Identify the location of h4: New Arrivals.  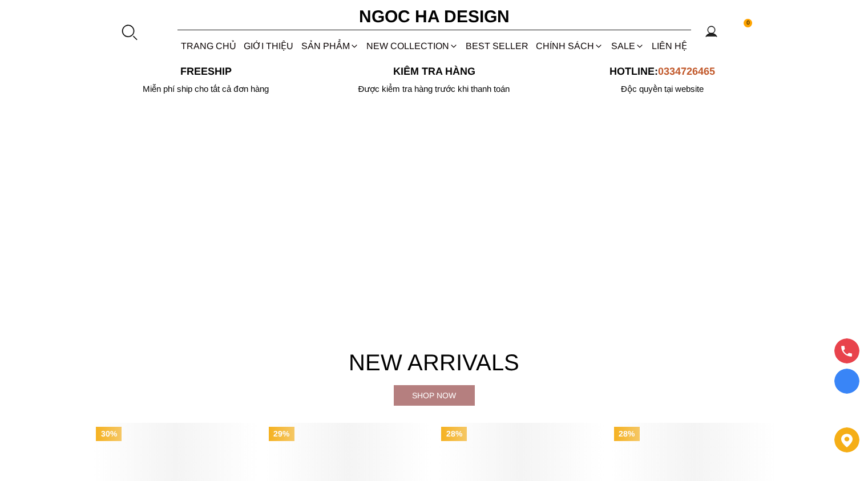
(434, 362).